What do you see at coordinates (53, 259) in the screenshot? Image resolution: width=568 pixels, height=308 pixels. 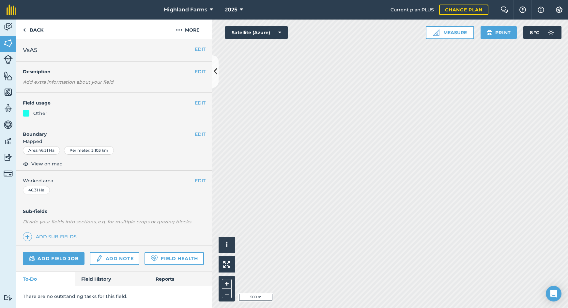 I see `a: Add field job` at bounding box center [53, 259].